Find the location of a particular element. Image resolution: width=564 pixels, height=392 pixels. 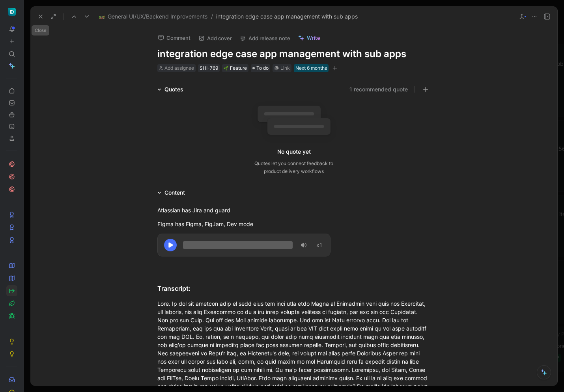

div: x1 is located at coordinates (319, 246).